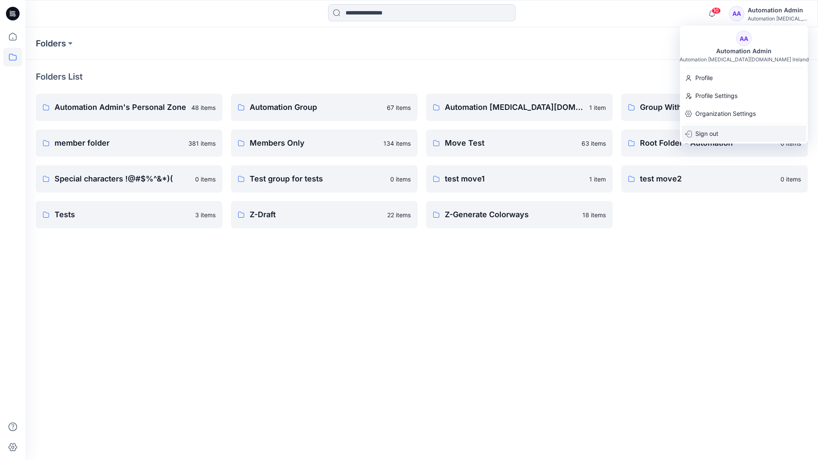  Describe the element at coordinates (716, 11) in the screenshot. I see `span: 10` at that location.